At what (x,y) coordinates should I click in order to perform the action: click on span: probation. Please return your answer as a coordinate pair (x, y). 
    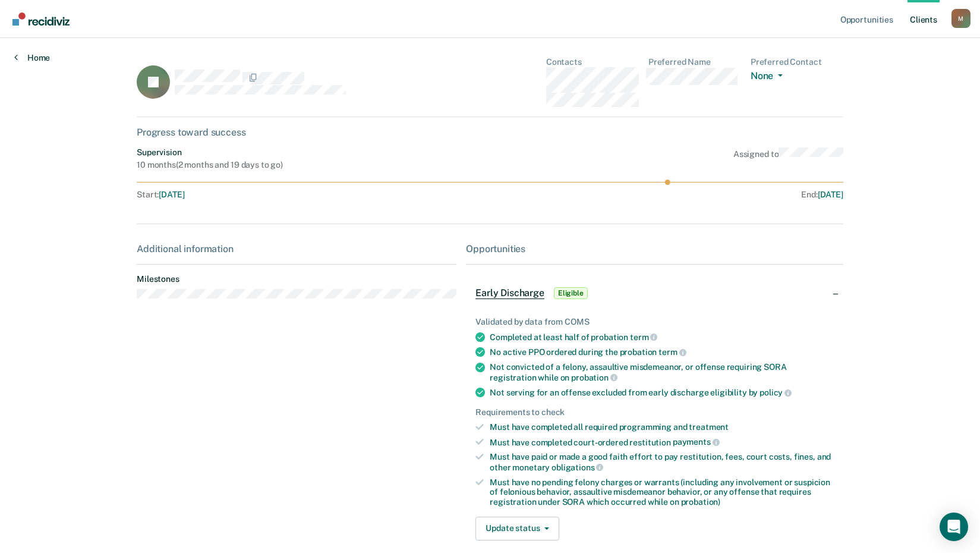
    Looking at the image, I should click on (594, 377).